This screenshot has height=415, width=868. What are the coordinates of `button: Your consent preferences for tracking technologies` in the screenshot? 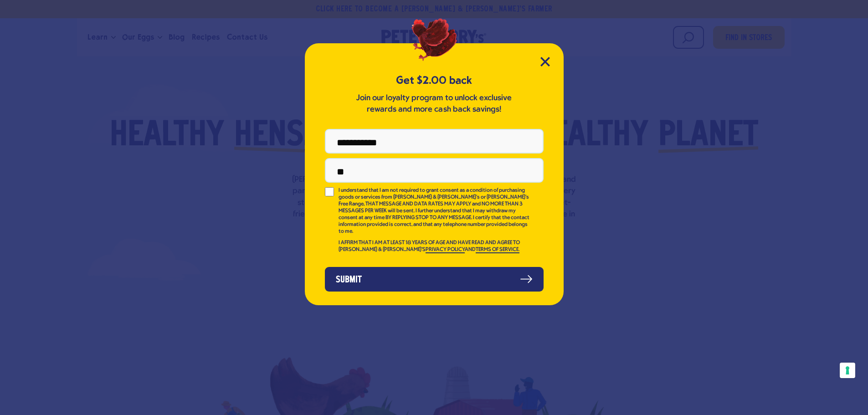 It's located at (847, 371).